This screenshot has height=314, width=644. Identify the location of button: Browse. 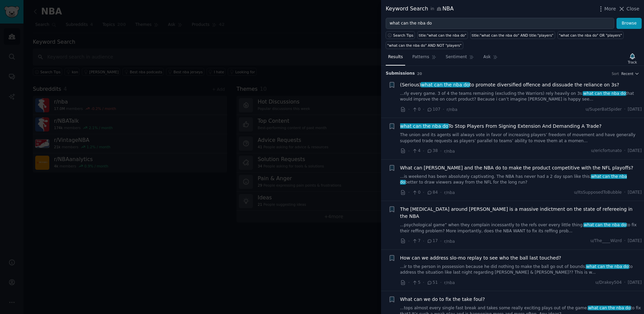
(629, 23).